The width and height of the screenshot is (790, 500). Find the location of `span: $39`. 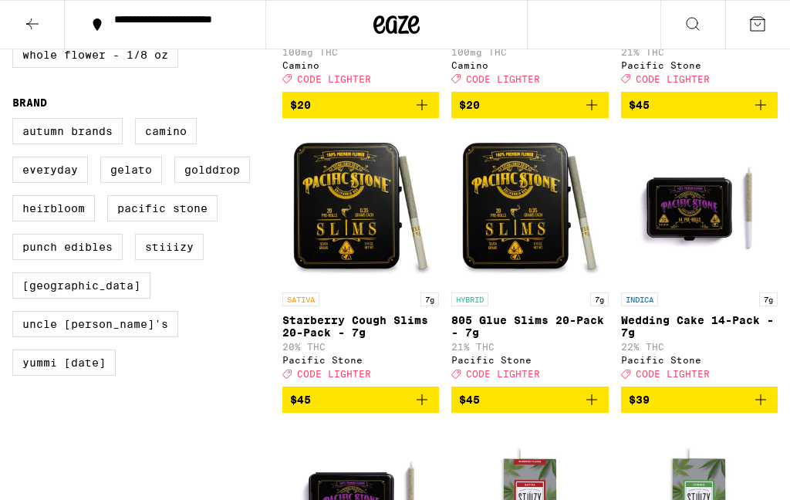

span: $39 is located at coordinates (639, 400).